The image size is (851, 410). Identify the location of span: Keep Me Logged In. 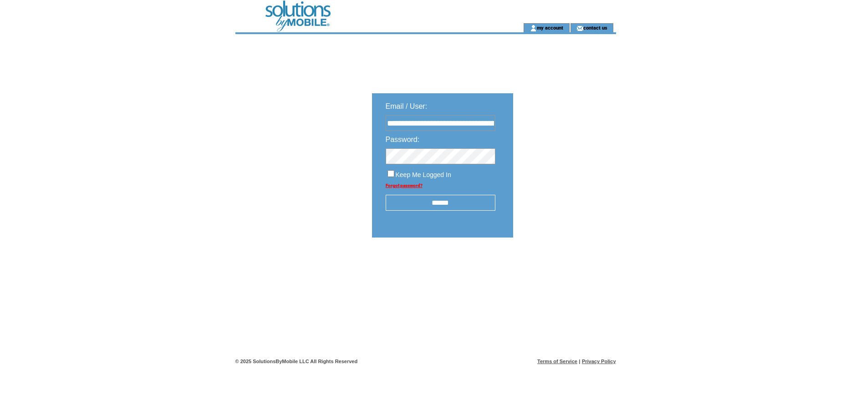
(424, 175).